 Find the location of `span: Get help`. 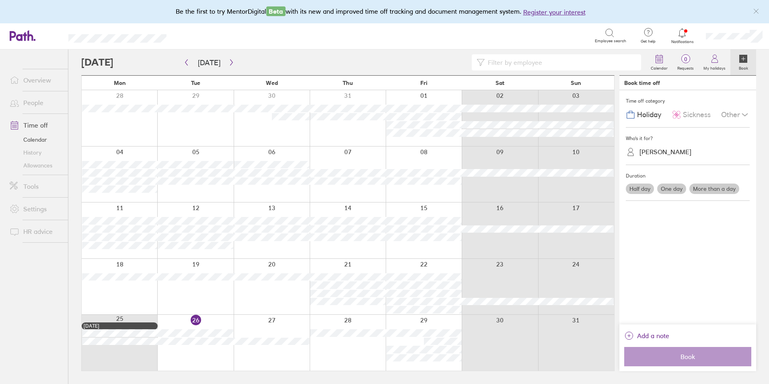

span: Get help is located at coordinates (648, 41).